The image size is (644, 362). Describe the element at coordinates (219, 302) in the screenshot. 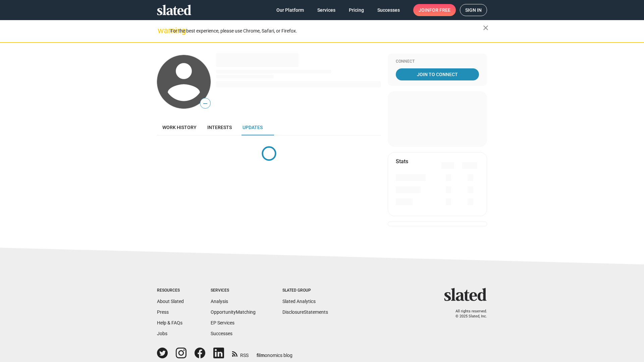

I see `a: Analysis` at that location.